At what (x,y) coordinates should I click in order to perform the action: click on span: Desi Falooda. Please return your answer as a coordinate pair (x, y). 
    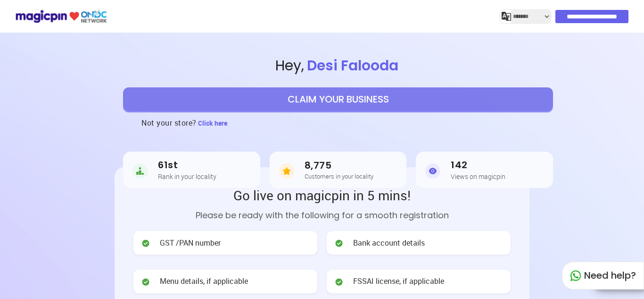
    Looking at the image, I should click on (352, 66).